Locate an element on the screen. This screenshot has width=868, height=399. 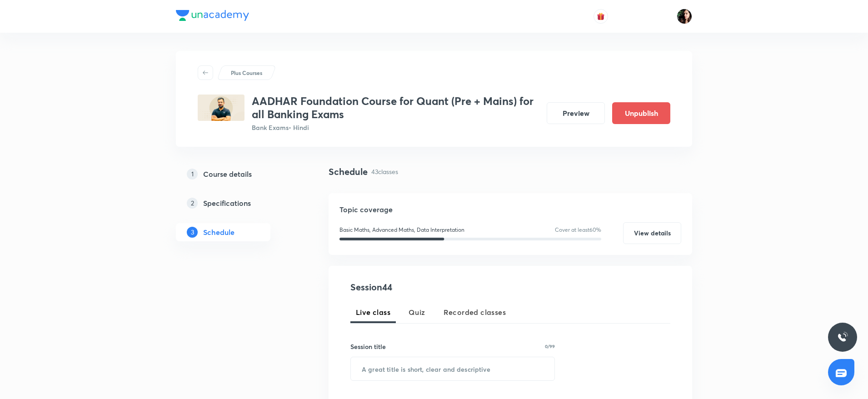
p: 2 is located at coordinates (193, 203).